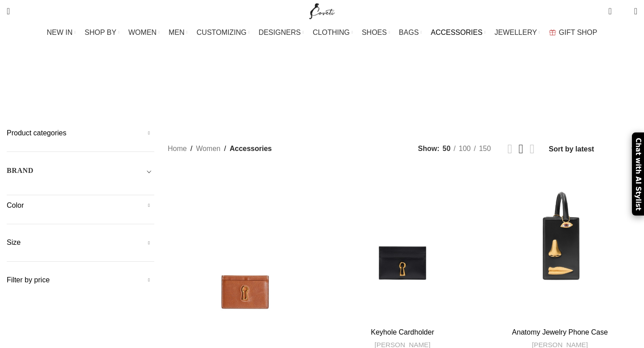  Describe the element at coordinates (322, 32) in the screenshot. I see `div: Main navigation` at that location.